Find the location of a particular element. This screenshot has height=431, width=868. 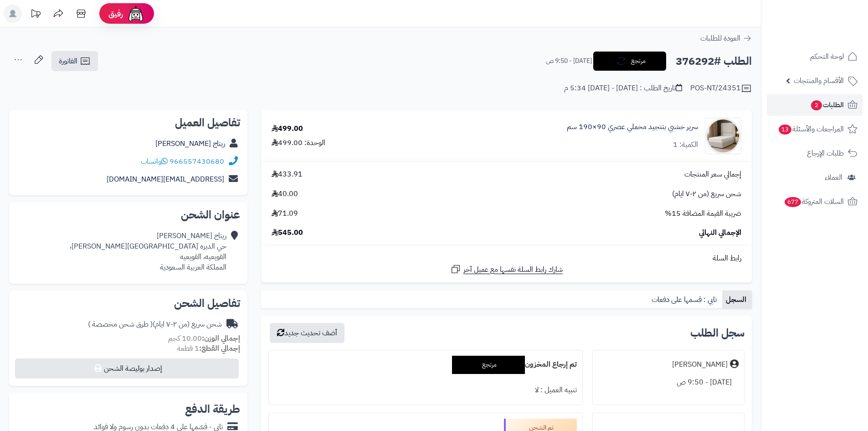

h3: سجل الطلب is located at coordinates (717, 332).